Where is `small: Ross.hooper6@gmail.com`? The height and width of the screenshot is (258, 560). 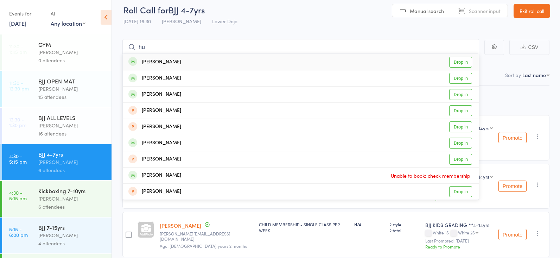
small: Ross.hooper6@gmail.com is located at coordinates (206, 236).